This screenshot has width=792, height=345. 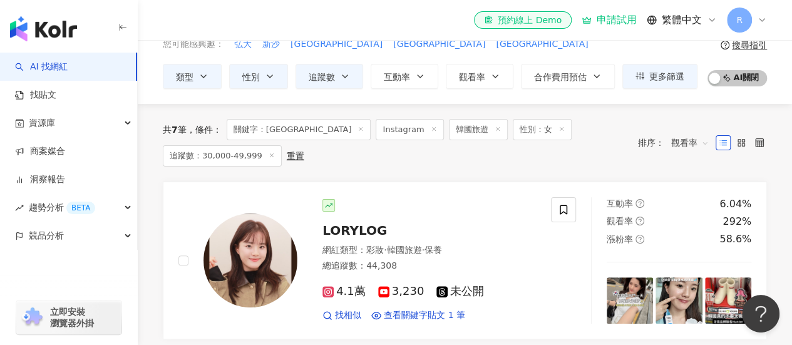 I want to click on a: 預約線上 Demo, so click(x=523, y=20).